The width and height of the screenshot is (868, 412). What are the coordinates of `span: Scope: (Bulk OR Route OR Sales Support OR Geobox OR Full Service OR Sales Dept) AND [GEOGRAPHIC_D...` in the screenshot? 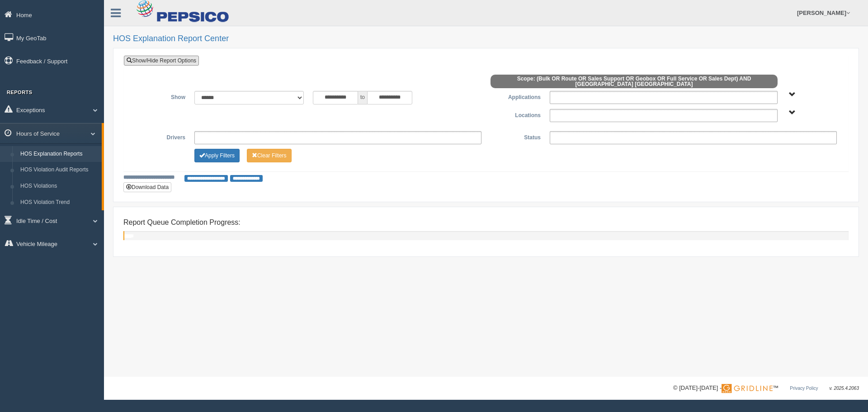 It's located at (634, 81).